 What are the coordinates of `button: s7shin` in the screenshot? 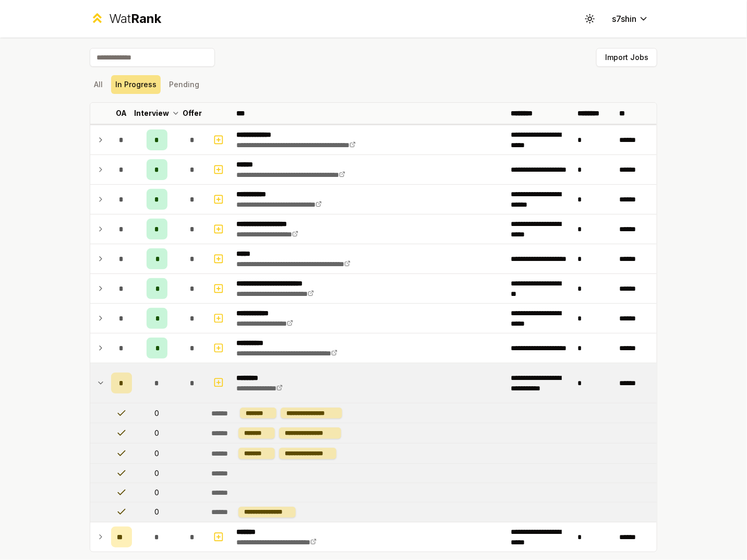 It's located at (630, 19).